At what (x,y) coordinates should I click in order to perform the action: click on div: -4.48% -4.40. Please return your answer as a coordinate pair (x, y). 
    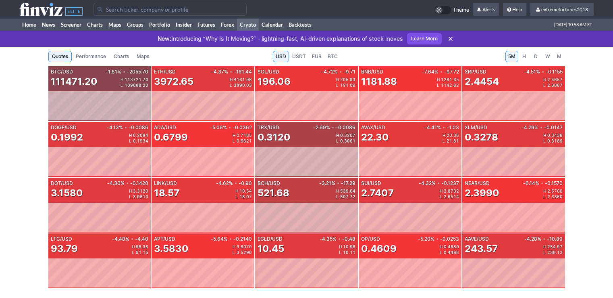
    Looking at the image, I should click on (129, 239).